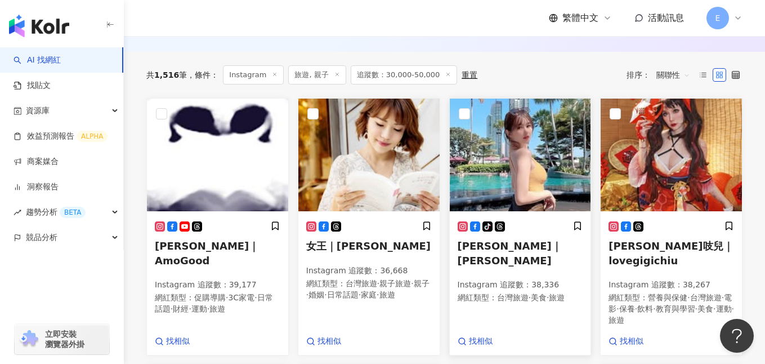 This screenshot has height=364, width=765. Describe the element at coordinates (317, 75) in the screenshot. I see `span: 旅遊, 親子` at that location.